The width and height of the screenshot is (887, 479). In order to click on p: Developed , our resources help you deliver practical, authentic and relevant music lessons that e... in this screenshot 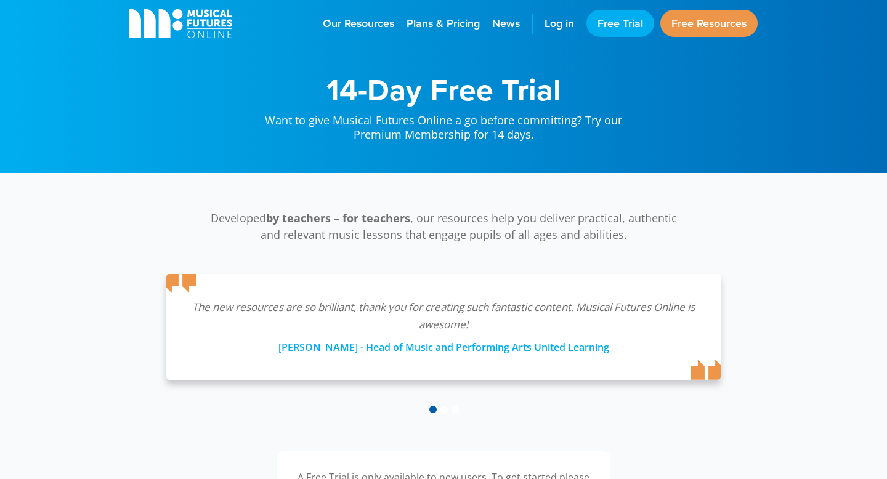, I will do `click(444, 227)`.